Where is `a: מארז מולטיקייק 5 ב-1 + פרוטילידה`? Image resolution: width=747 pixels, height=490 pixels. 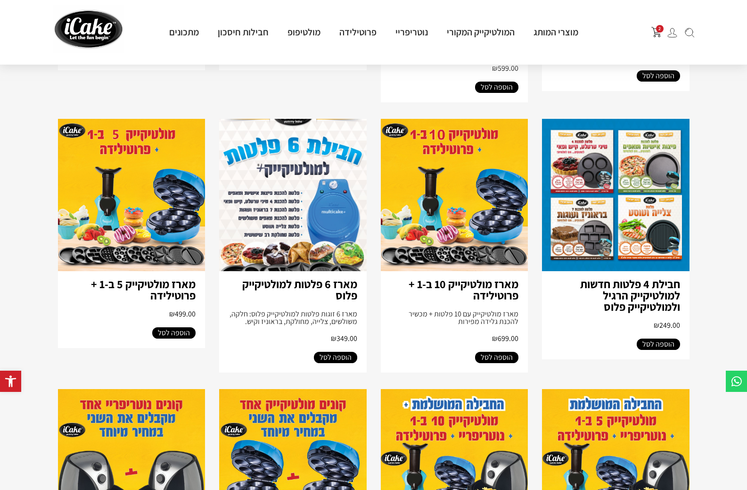 a: מארז מולטיקייק 5 ב-1 + פרוטילידה is located at coordinates (143, 289).